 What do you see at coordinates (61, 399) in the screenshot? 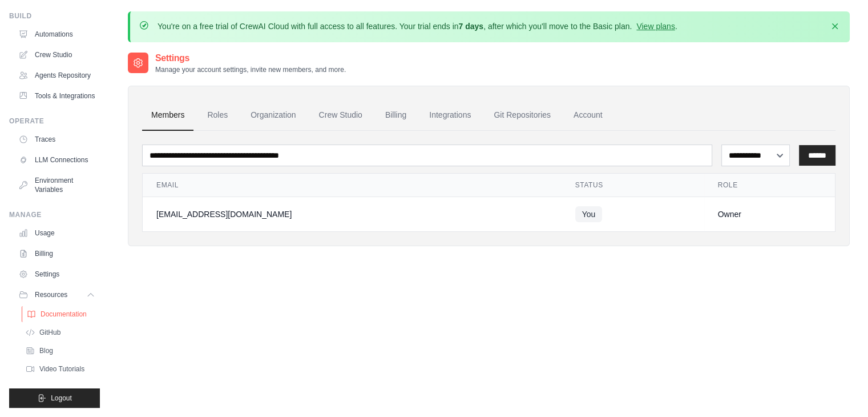
I see `span: Logout` at bounding box center [61, 399].